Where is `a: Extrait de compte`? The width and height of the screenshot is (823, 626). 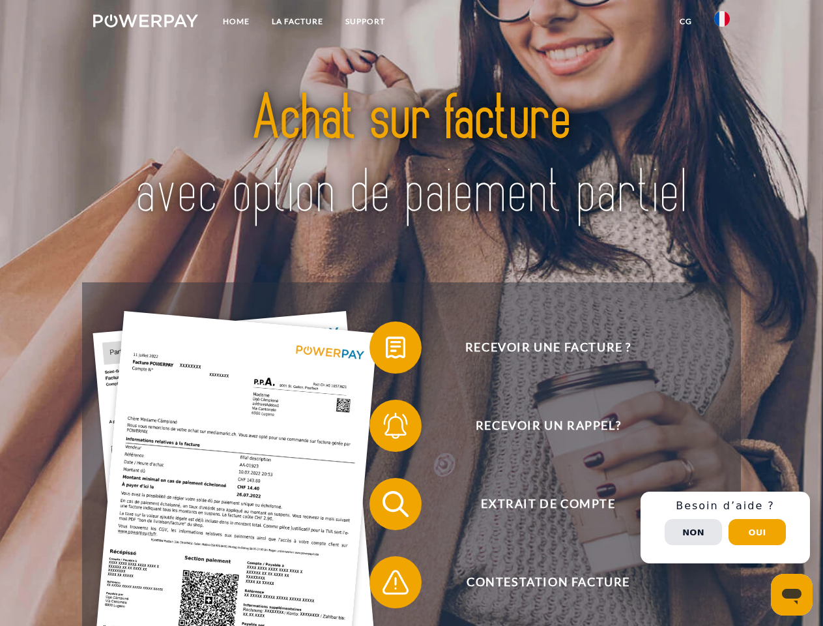 a: Extrait de compte is located at coordinates (539, 504).